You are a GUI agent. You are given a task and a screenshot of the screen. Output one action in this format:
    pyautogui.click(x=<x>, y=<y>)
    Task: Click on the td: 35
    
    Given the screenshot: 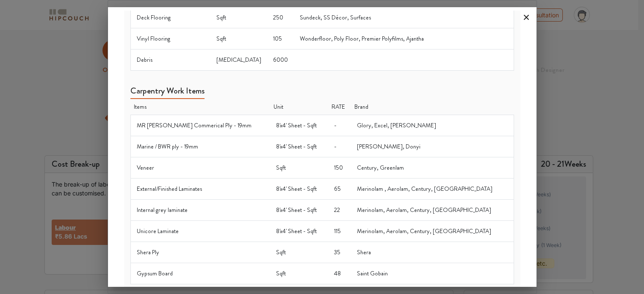 What is the action you would take?
    pyautogui.click(x=340, y=253)
    